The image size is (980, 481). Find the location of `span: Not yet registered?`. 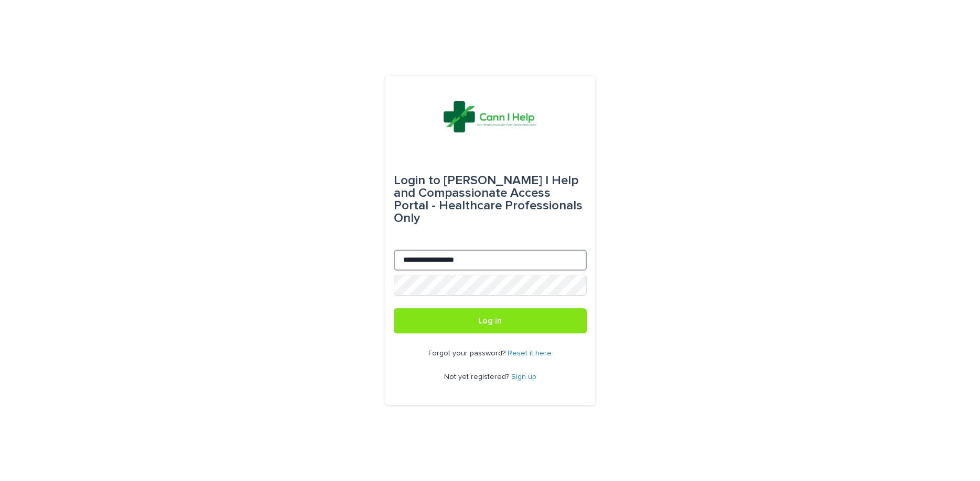

span: Not yet registered? is located at coordinates (477, 377).